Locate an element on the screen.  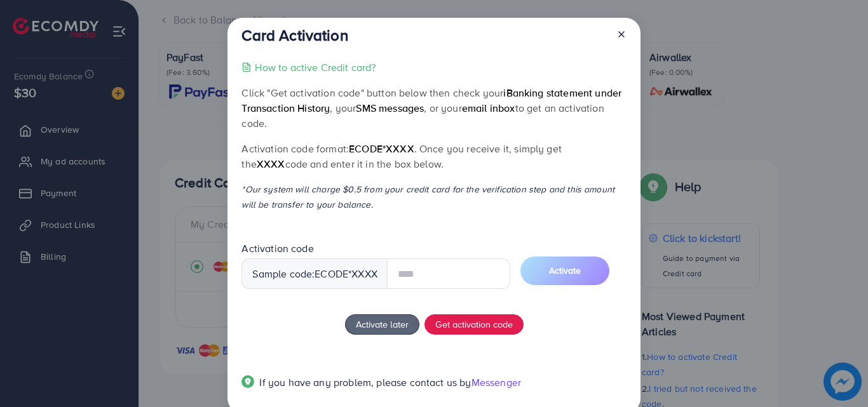
span: XXXX is located at coordinates (271, 164).